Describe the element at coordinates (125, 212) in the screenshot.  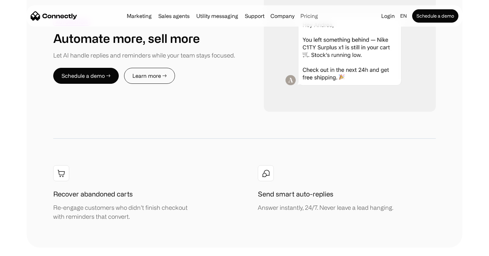
I see `div: Re-engage customers who didn’t finish checkout with reminders that convert.` at that location.